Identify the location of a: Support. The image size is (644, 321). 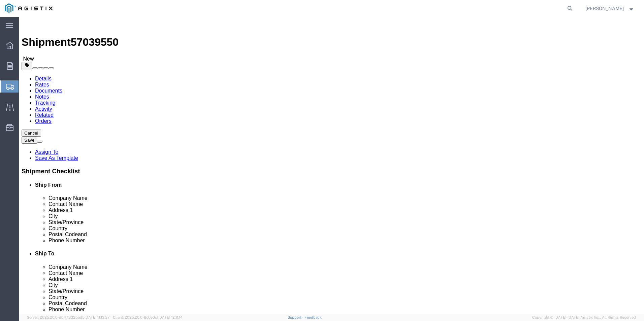
(296, 317).